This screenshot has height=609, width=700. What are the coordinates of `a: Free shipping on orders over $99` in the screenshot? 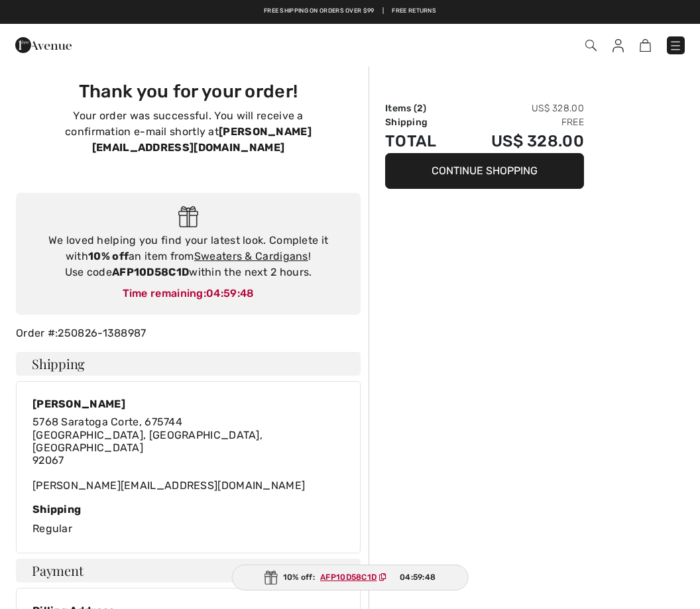 It's located at (319, 11).